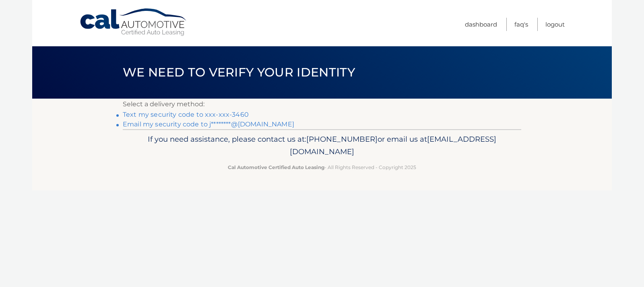  I want to click on p: Select a delivery method:, so click(322, 104).